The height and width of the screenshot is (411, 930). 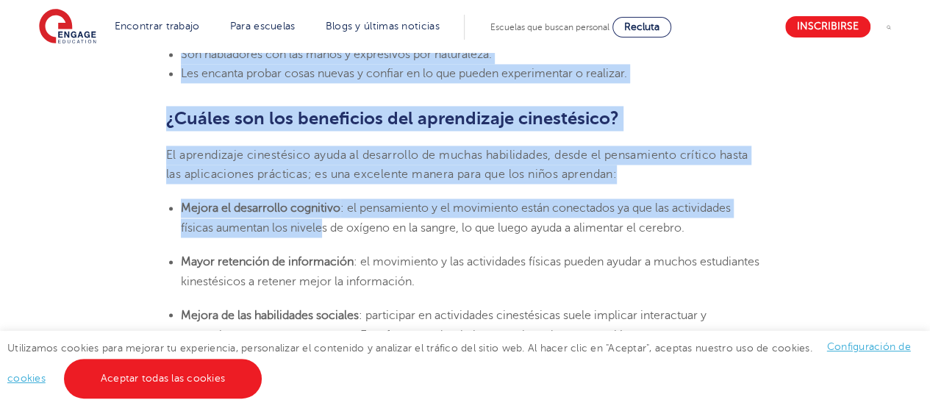 What do you see at coordinates (267, 262) in the screenshot?
I see `font: Mayor retención de información` at bounding box center [267, 262].